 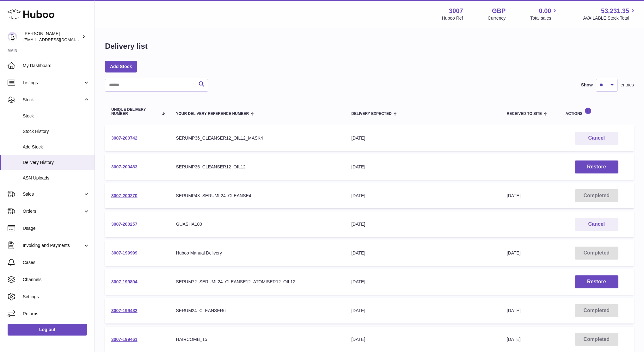 I want to click on div: Huboo Manual Delivery, so click(x=257, y=253).